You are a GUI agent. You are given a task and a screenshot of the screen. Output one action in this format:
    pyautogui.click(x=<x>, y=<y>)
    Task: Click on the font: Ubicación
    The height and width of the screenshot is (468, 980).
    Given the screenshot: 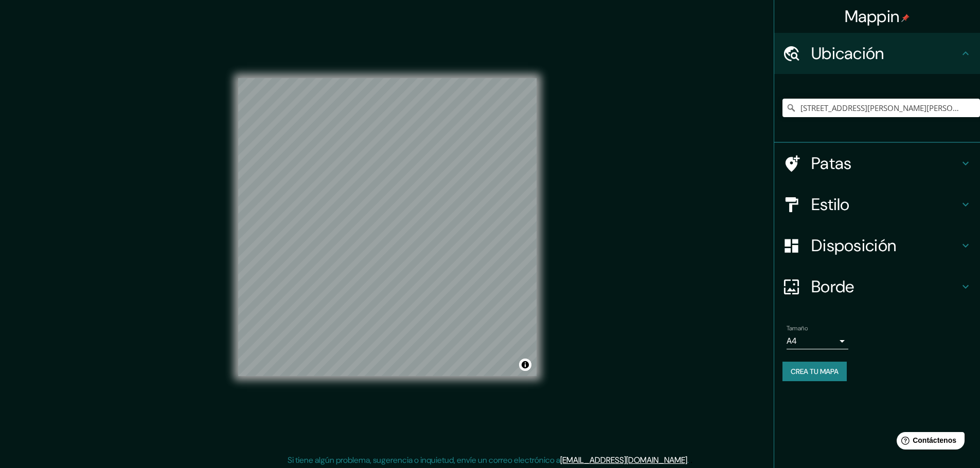 What is the action you would take?
    pyautogui.click(x=847, y=53)
    